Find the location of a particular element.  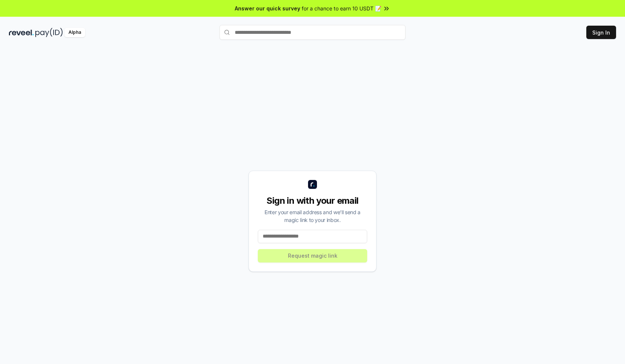

div: Enter your email address and we’ll send a magic link to your inbox. is located at coordinates (312, 216).